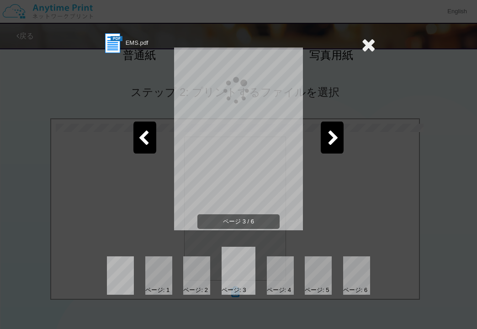 Image resolution: width=477 pixels, height=329 pixels. I want to click on div: ページ: 3, so click(233, 290).